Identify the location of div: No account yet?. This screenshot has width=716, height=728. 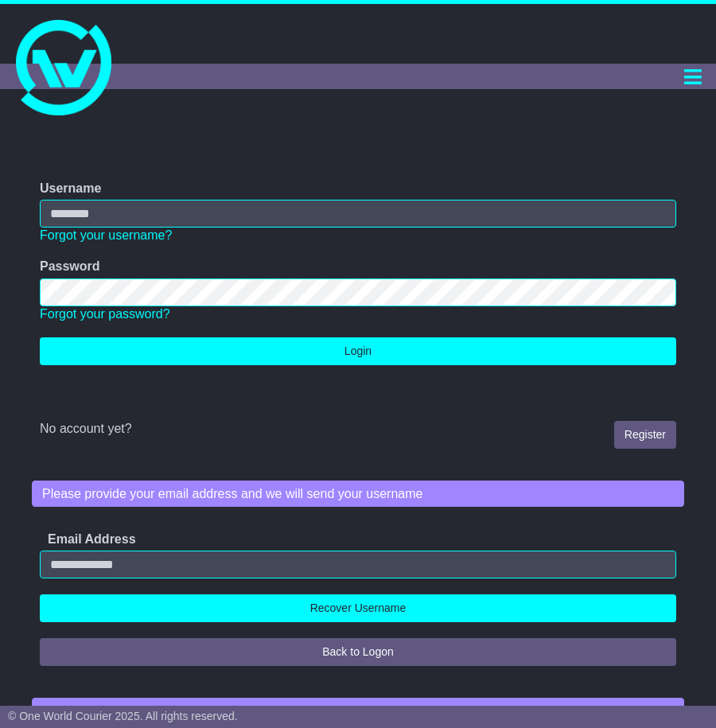
(358, 428).